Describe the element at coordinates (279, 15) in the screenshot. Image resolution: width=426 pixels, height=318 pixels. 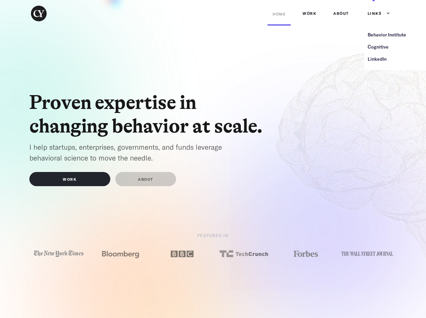
I see `a: Home` at that location.